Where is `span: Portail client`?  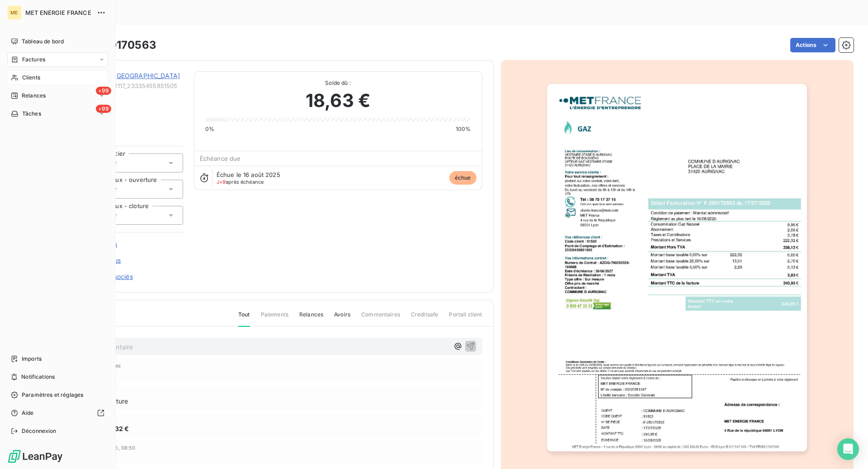 span: Portail client is located at coordinates (465, 318).